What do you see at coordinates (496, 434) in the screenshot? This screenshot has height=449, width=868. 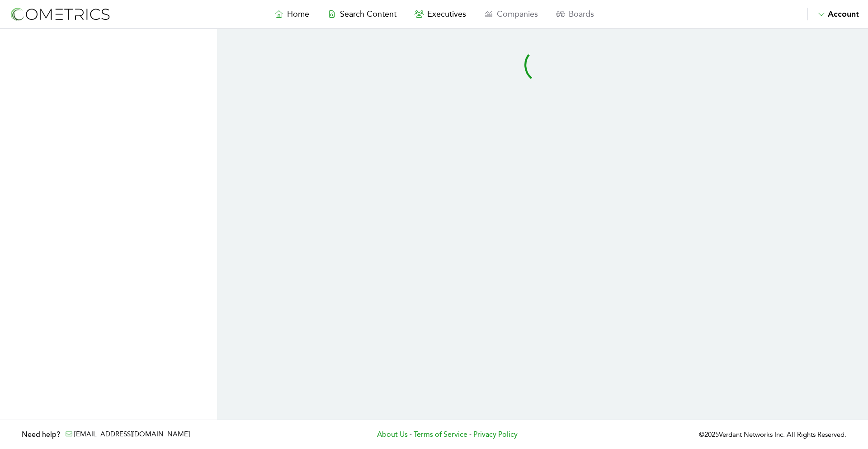 I see `a: Privacy Policy` at bounding box center [496, 434].